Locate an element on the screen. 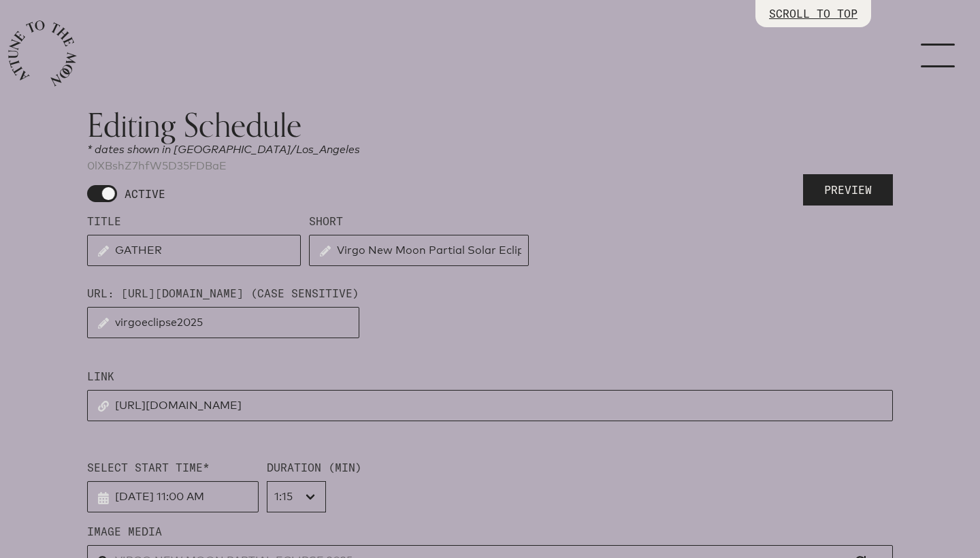 The image size is (980, 558). input: Short... is located at coordinates (418, 250).